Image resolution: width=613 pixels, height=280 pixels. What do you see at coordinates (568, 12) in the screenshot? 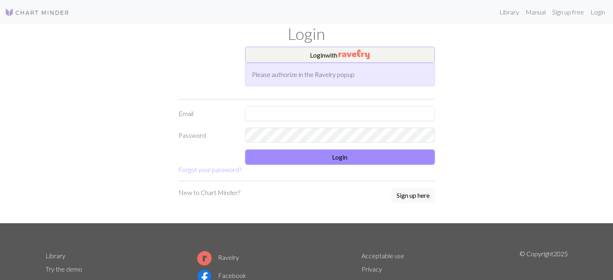
I see `a: Sign up free` at bounding box center [568, 12].